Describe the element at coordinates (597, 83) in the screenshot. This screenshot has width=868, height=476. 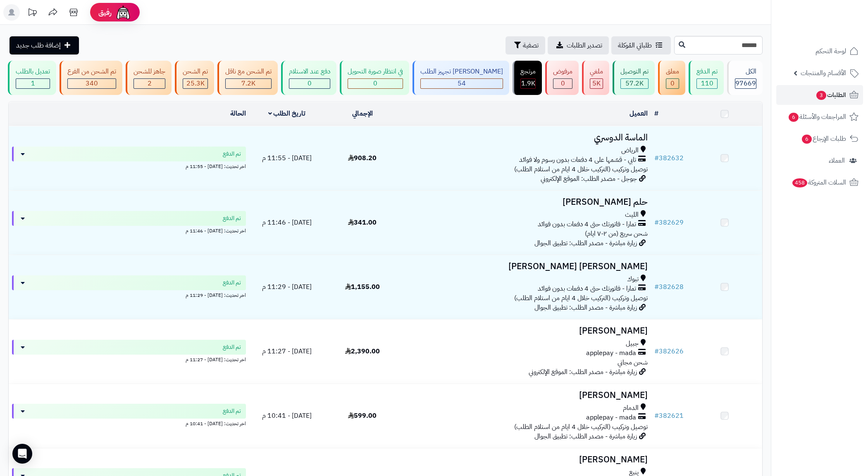
I see `span: 5K` at that location.